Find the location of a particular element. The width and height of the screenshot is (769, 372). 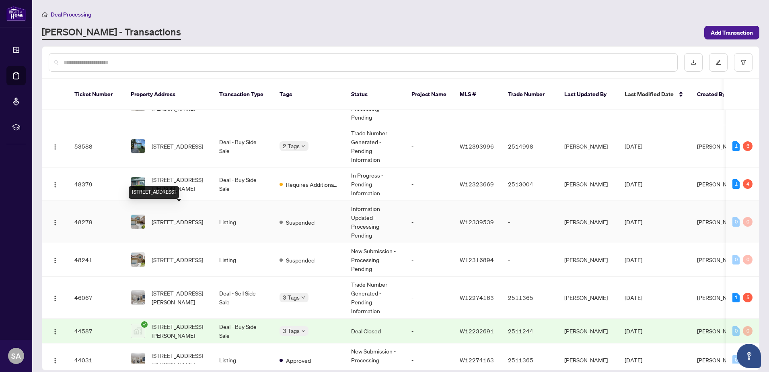

span: W12393996 is located at coordinates (477, 146).